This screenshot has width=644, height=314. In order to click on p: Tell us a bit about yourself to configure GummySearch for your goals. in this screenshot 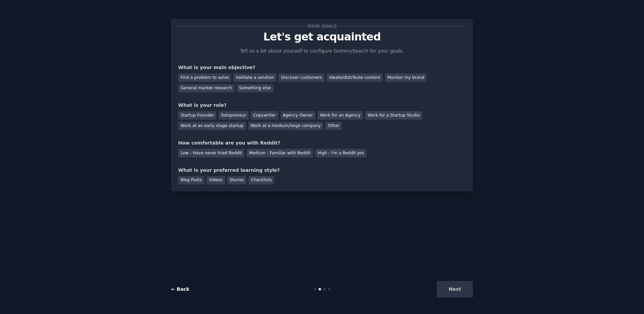, I will do `click(322, 51)`.